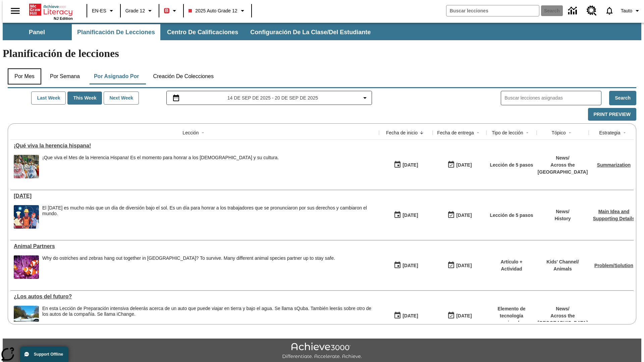  I want to click on a: Main Idea and Supporting Details, so click(614, 215).